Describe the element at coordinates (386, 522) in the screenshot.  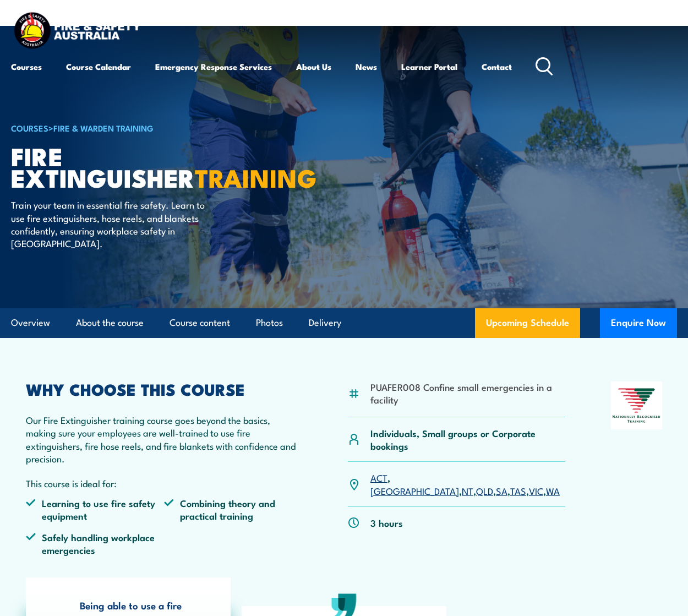
I see `p: 3 hours` at that location.